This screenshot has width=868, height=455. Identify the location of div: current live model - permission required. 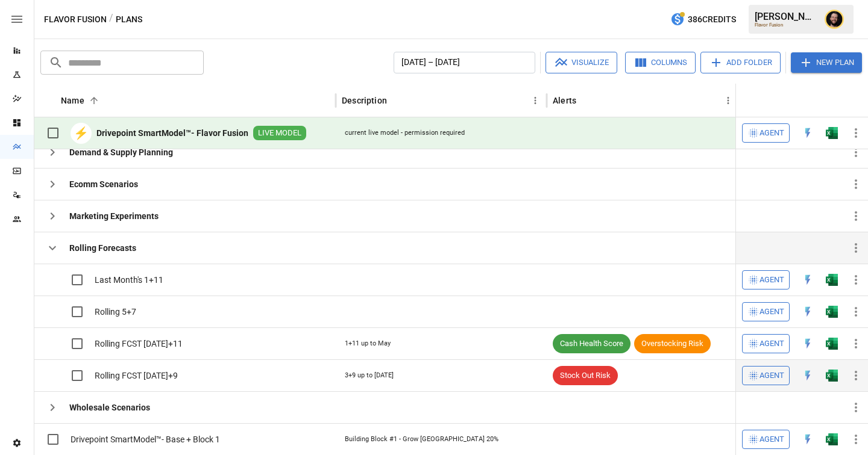
(404, 133).